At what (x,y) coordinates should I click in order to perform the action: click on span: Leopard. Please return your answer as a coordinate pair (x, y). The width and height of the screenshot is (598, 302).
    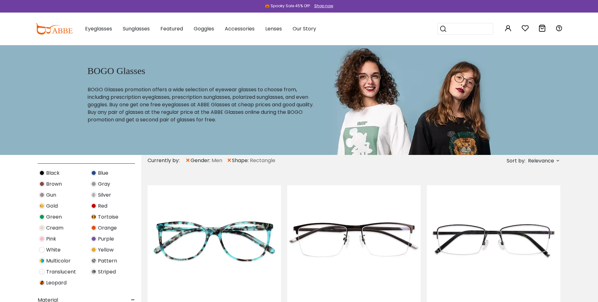
    Looking at the image, I should click on (56, 283).